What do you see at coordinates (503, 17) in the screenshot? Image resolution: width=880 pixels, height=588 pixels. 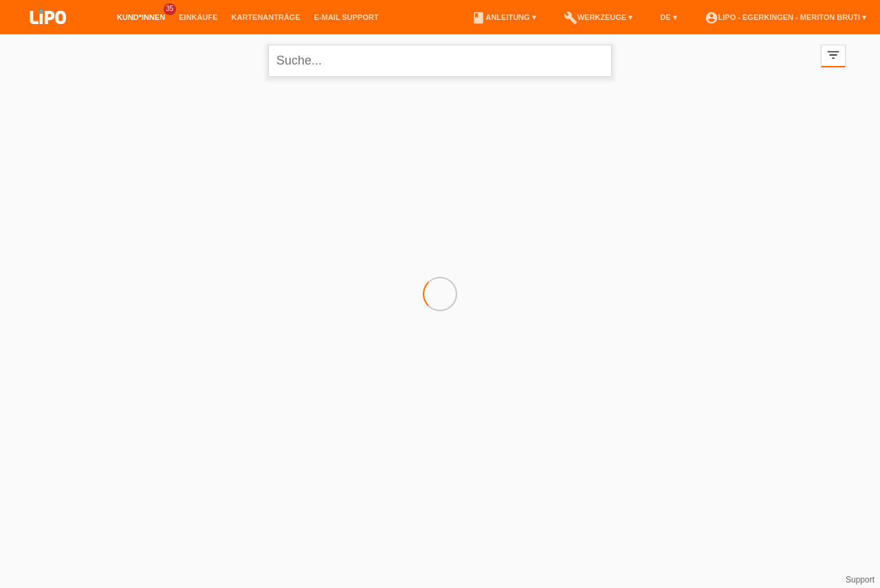 I see `a: bookAnleitung ▾` at bounding box center [503, 17].